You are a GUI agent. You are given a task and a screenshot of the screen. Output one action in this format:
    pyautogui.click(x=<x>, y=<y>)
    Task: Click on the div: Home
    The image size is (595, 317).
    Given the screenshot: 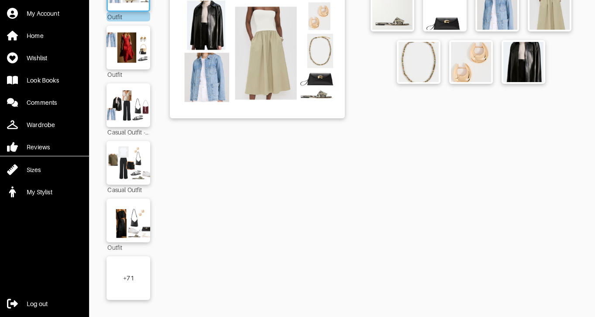 What is the action you would take?
    pyautogui.click(x=35, y=36)
    